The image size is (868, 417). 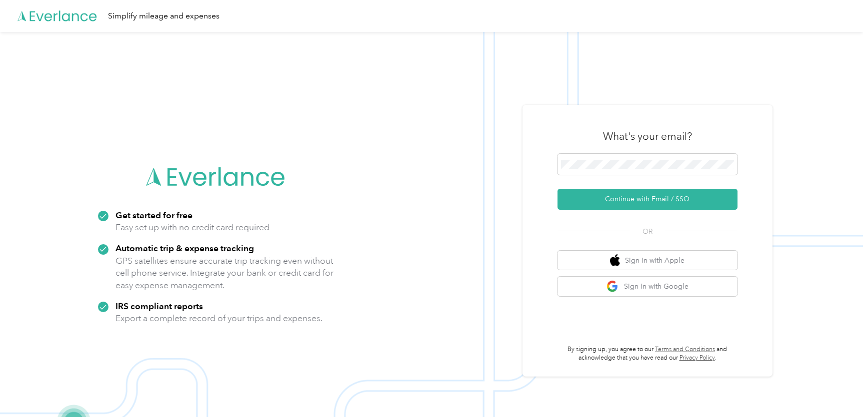 What do you see at coordinates (647, 354) in the screenshot?
I see `p: By signing up, you agree to our and acknowledge that you have read our .` at bounding box center [647, 354].